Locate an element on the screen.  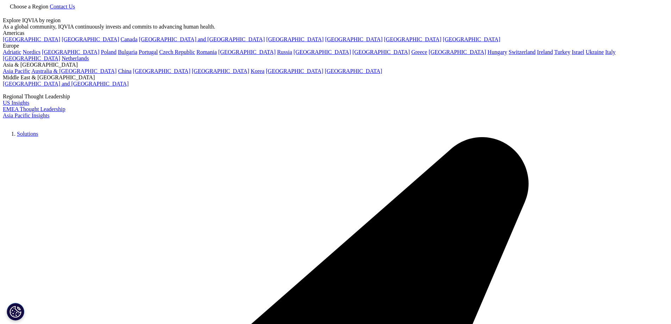
a: Netherlands is located at coordinates (75, 58).